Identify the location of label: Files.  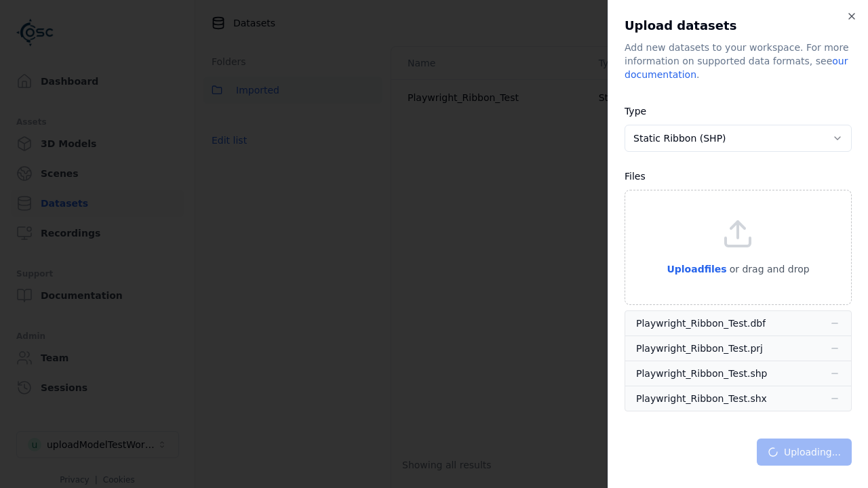
(635, 176).